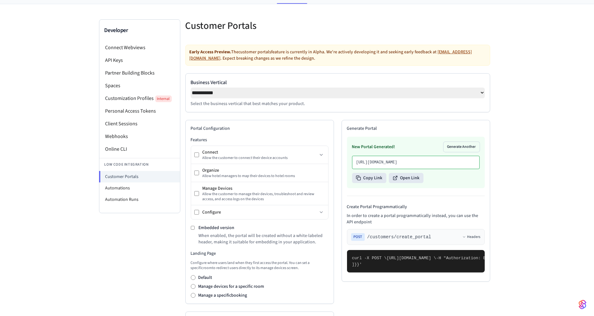  I want to click on li: Connect Webviews, so click(140, 48).